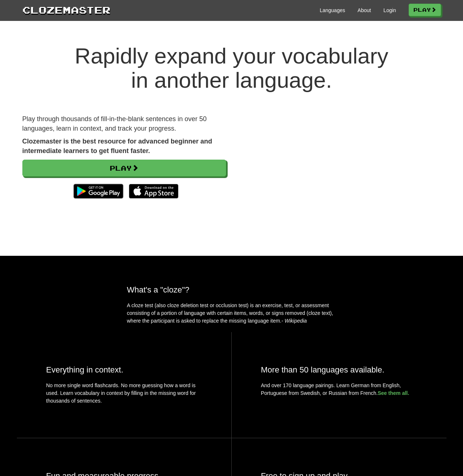  Describe the element at coordinates (389, 10) in the screenshot. I see `a: Login` at that location.